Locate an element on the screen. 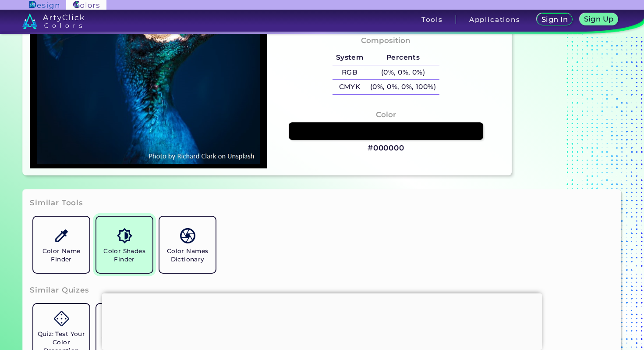 The image size is (644, 350). h4: Composition is located at coordinates (385, 41).